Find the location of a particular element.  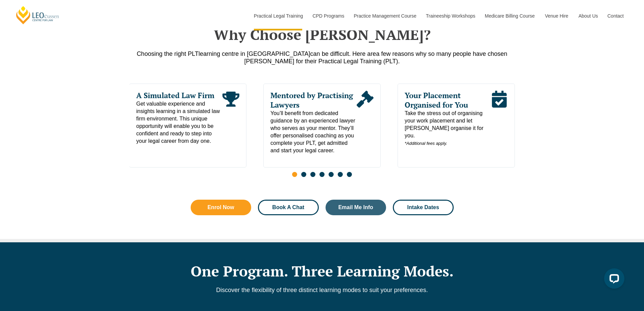

span: can be difficult. Here are is located at coordinates (343, 54).